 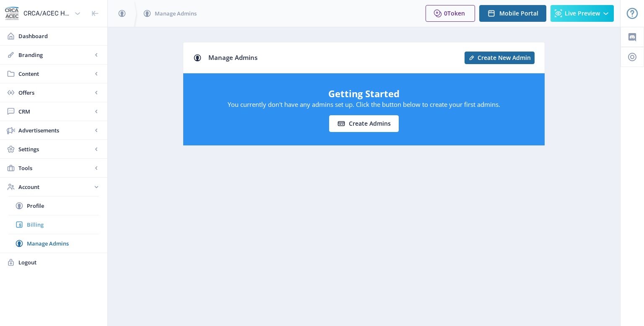 What do you see at coordinates (55, 187) in the screenshot?
I see `span: Account` at bounding box center [55, 187].